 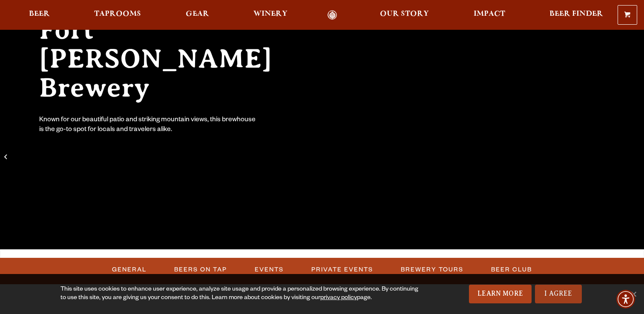 I want to click on span: Winery, so click(x=270, y=14).